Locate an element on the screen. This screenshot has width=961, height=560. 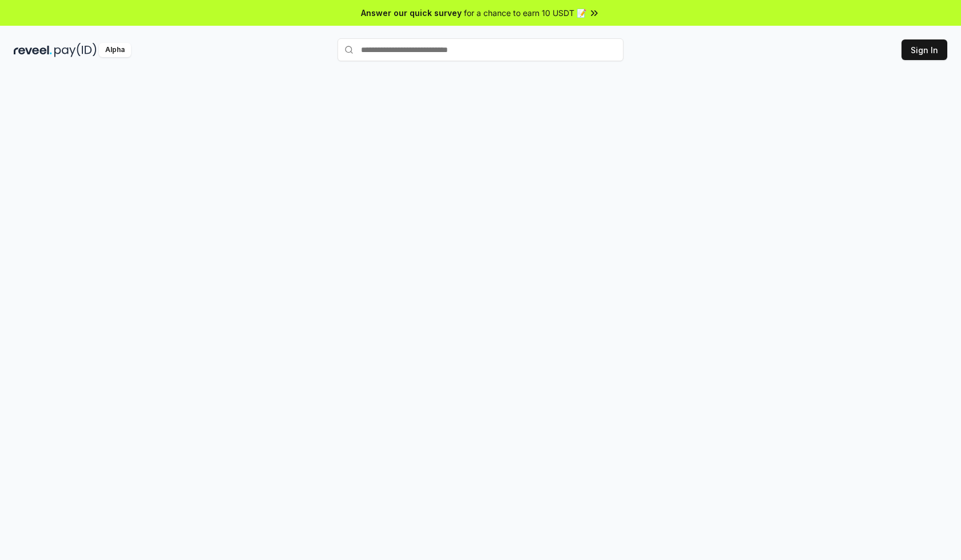
span: for a chance to earn 10 USDT 📝 is located at coordinates (525, 13).